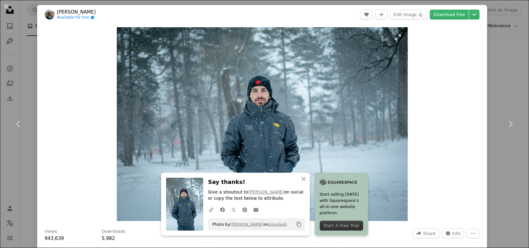 Image resolution: width=529 pixels, height=248 pixels. I want to click on a: Share on Facebook, so click(223, 210).